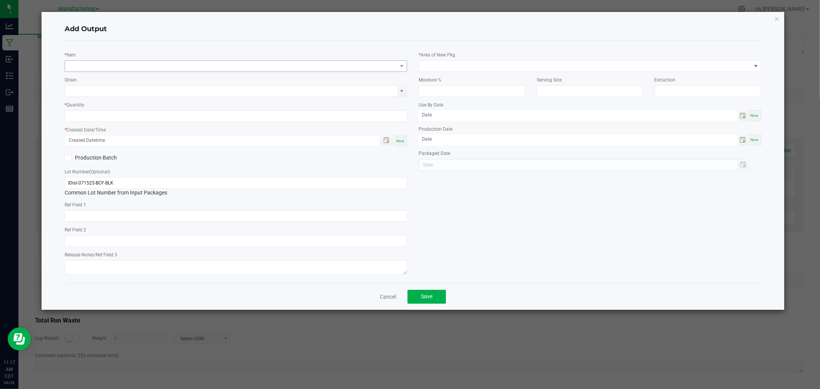  I want to click on label: Extraction, so click(665, 80).